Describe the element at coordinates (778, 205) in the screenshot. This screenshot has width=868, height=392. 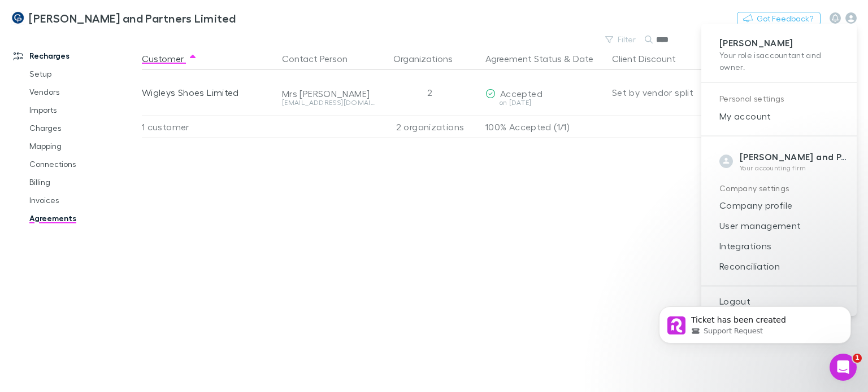
I see `span: Company profile` at that location.